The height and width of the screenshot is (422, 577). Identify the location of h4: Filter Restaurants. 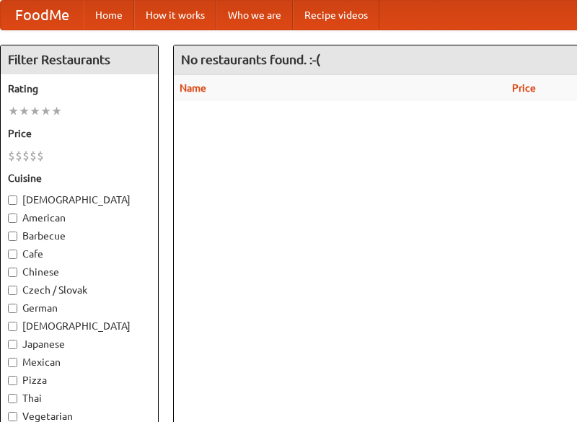
(79, 60).